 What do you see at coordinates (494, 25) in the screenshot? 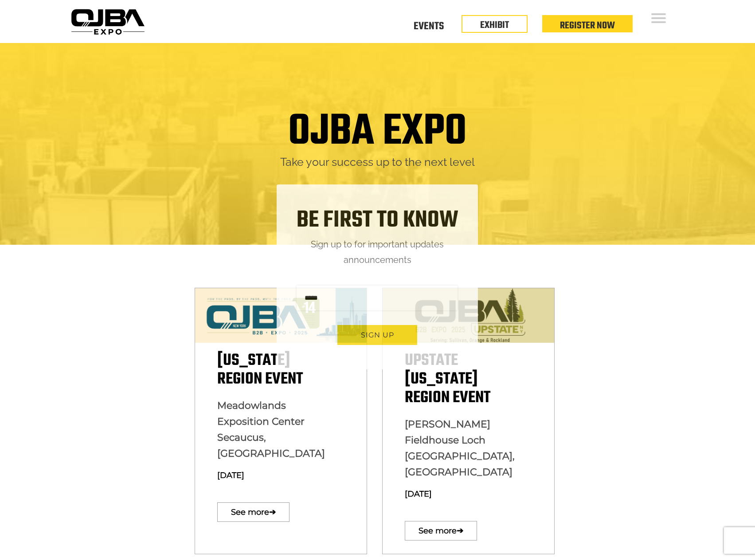
I see `a: EXHIBIT` at bounding box center [494, 25].